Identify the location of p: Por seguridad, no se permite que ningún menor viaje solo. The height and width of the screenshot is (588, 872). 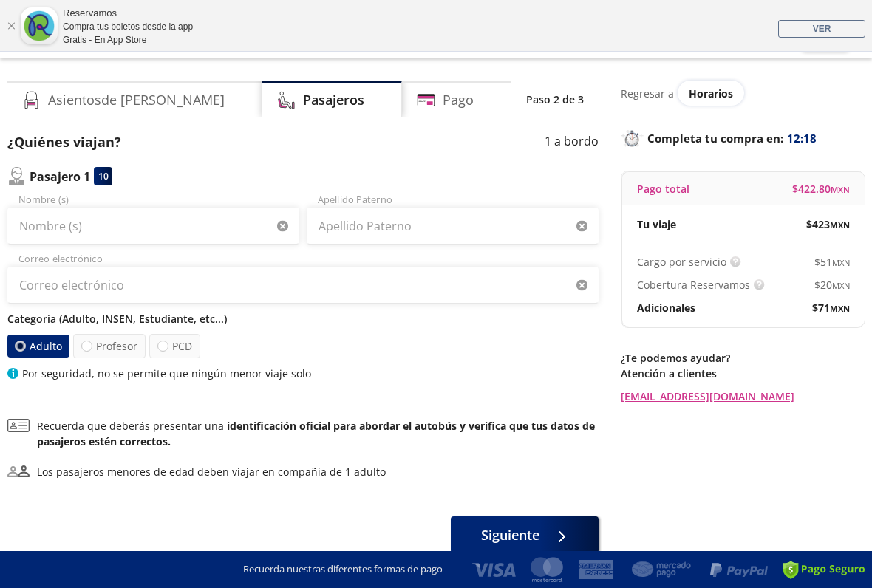
(167, 373).